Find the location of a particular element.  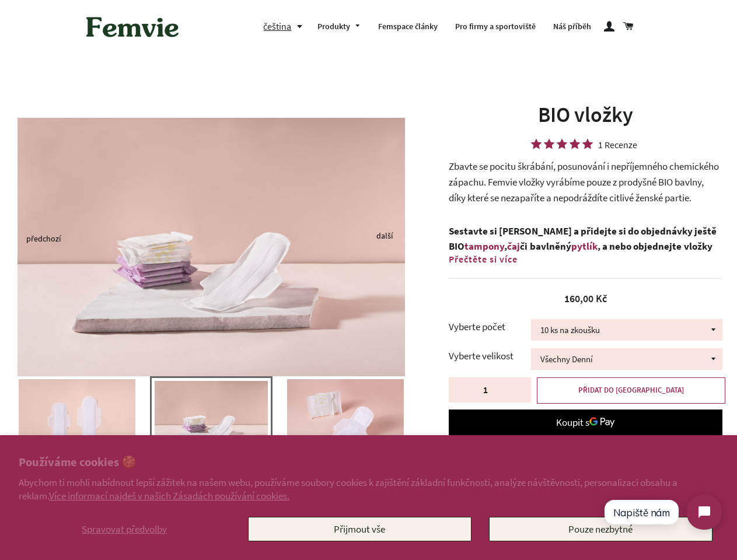

a: čaj is located at coordinates (514, 246).